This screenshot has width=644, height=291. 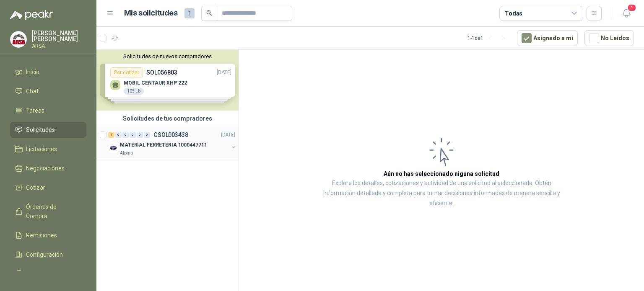 What do you see at coordinates (151, 13) in the screenshot?
I see `h1: Mis solicitudes` at bounding box center [151, 13].